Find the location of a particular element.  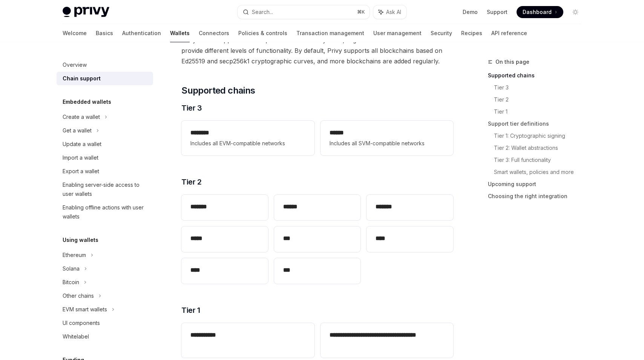

a: Import a wallet is located at coordinates (105, 158).